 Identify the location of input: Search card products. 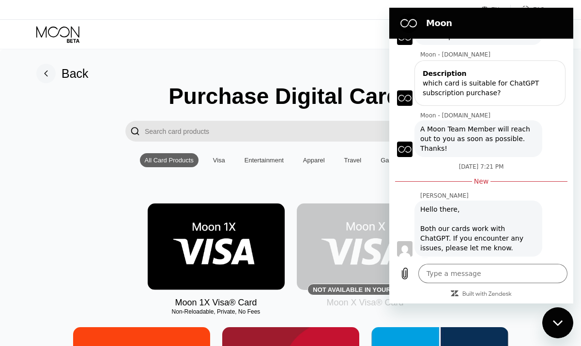
(300, 131).